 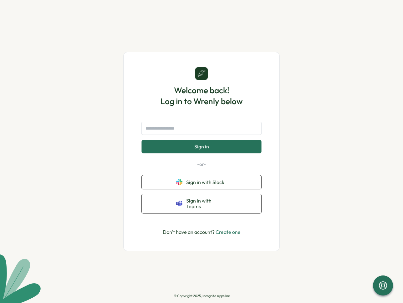 What do you see at coordinates (202, 203) in the screenshot?
I see `button: Sign in with Teams` at bounding box center [202, 203].